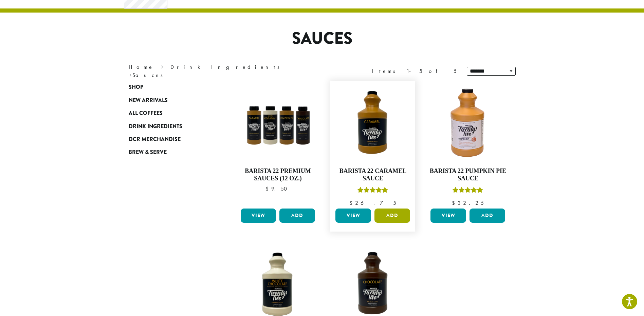 This screenshot has height=316, width=644. I want to click on h4: Barista 22 Caramel Sauce, so click(373, 175).